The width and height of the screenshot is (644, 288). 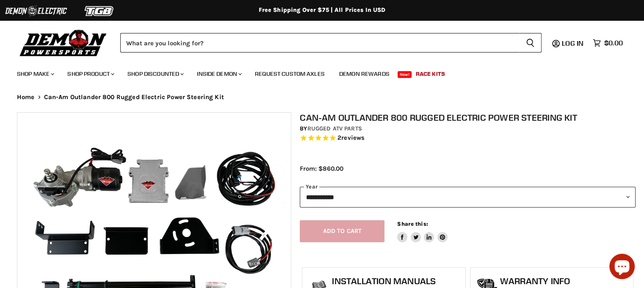 What do you see at coordinates (468, 197) in the screenshot?
I see `select: year` at bounding box center [468, 197].